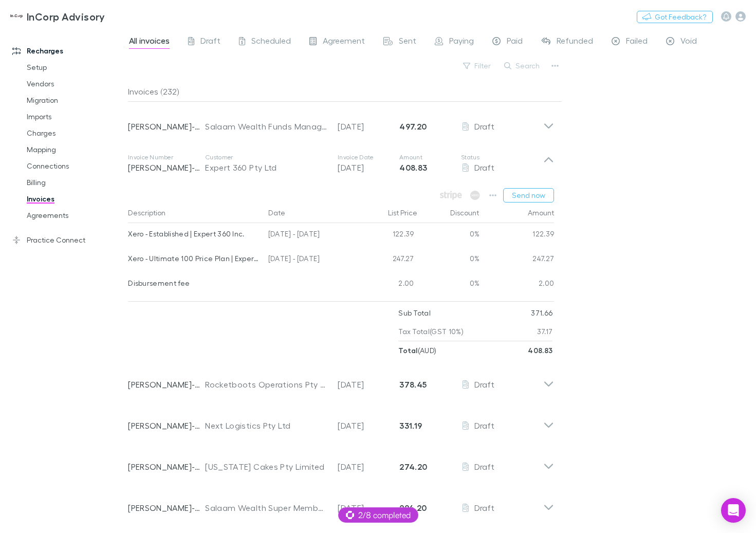 The height and width of the screenshot is (533, 756). I want to click on div: Salaam Wealth Super Member Services Pty Ltd, so click(267, 508).